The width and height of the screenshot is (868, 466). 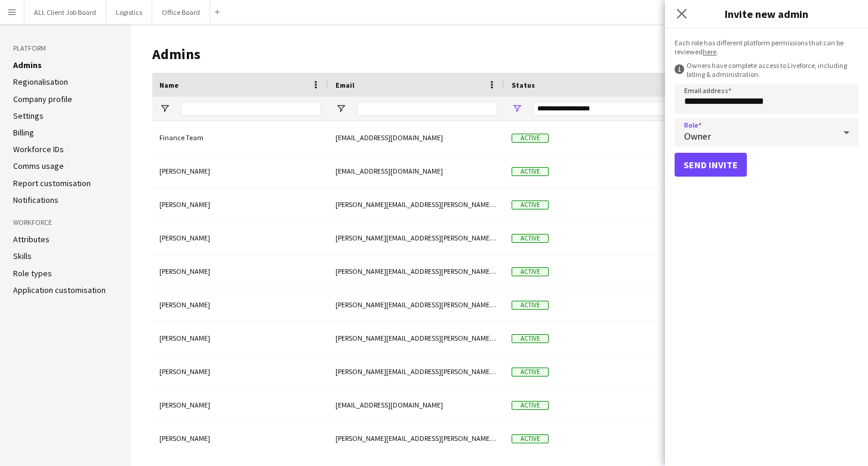 I want to click on span: Email, so click(x=345, y=85).